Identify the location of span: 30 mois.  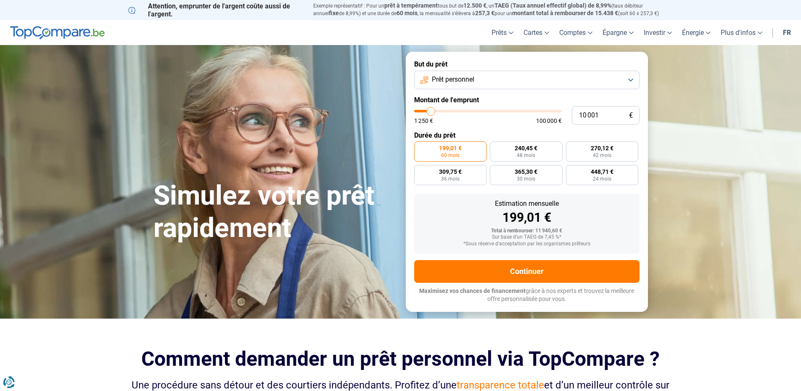
(526, 179).